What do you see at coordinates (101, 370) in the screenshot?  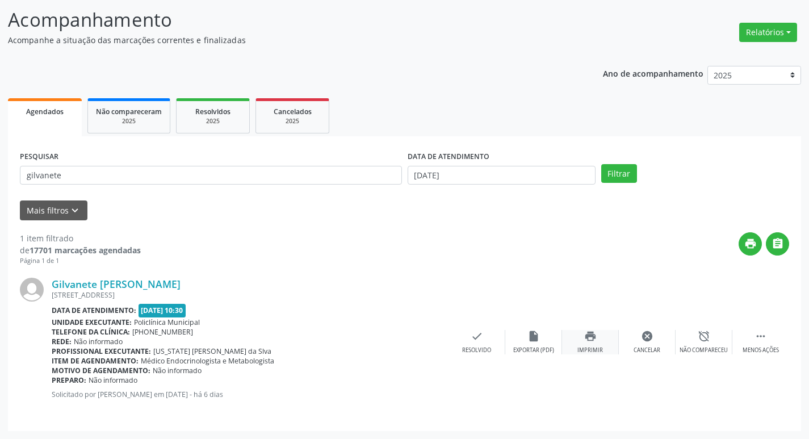 I see `b: Motivo de agendamento:` at bounding box center [101, 370].